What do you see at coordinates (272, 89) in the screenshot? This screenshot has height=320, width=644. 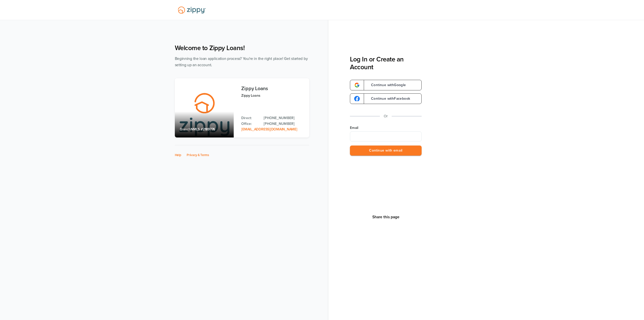 I see `h3: Zippy Loans` at bounding box center [272, 89].